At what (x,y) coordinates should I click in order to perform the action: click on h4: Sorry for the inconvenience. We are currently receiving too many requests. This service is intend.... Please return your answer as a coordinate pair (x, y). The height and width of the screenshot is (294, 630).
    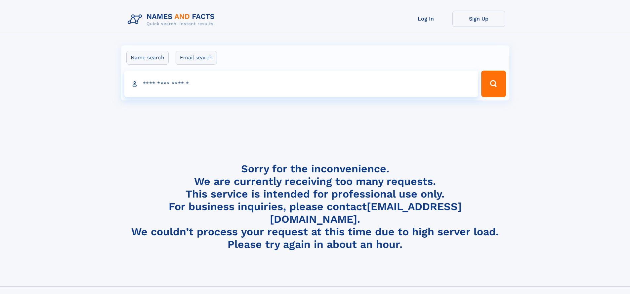
    Looking at the image, I should click on (315, 206).